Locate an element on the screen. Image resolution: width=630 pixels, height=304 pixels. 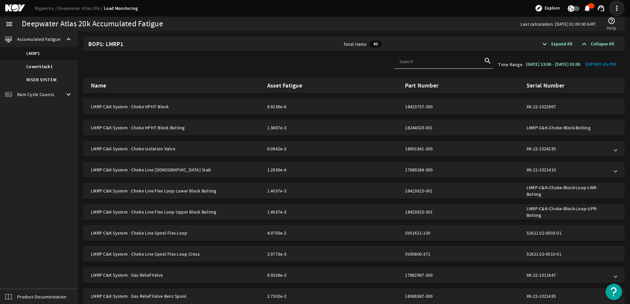
div: LMRP-C&K-Choke-Block-Loop-UPR-Bolting is located at coordinates (568, 212).